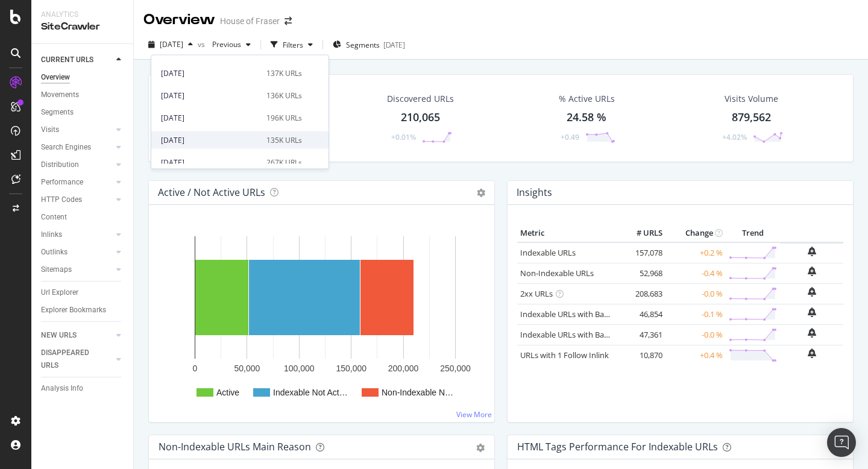  Describe the element at coordinates (293, 45) in the screenshot. I see `div: Filters` at that location.